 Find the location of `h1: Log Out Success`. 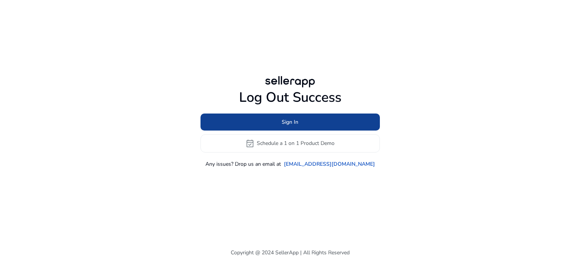

h1: Log Out Success is located at coordinates (290, 97).